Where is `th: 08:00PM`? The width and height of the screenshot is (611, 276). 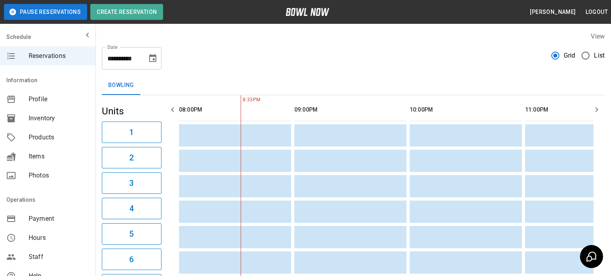 th: 08:00PM is located at coordinates (235, 110).